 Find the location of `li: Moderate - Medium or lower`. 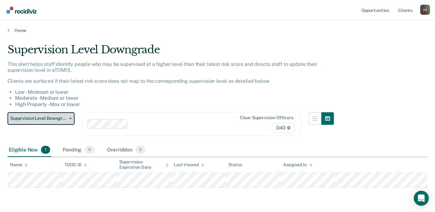

li: Moderate - Medium or lower is located at coordinates (174, 98).